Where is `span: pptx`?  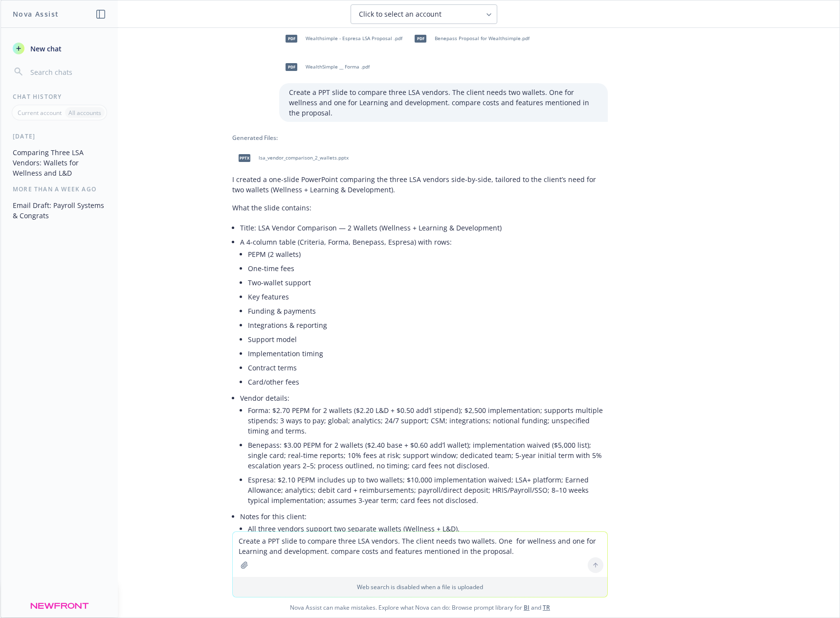
span: pptx is located at coordinates (244, 157).